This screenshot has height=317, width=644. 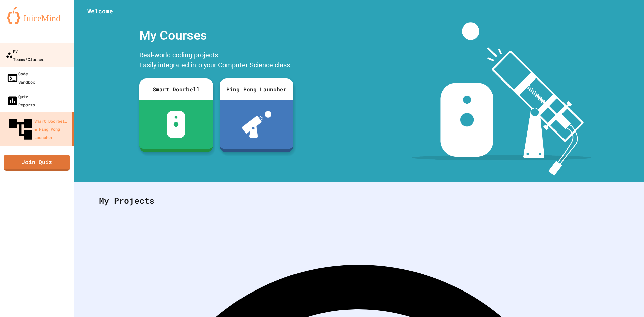 What do you see at coordinates (216, 61) in the screenshot?
I see `div: Real-world coding projects. Easily integrated into your Computer Science class.` at bounding box center [216, 61].